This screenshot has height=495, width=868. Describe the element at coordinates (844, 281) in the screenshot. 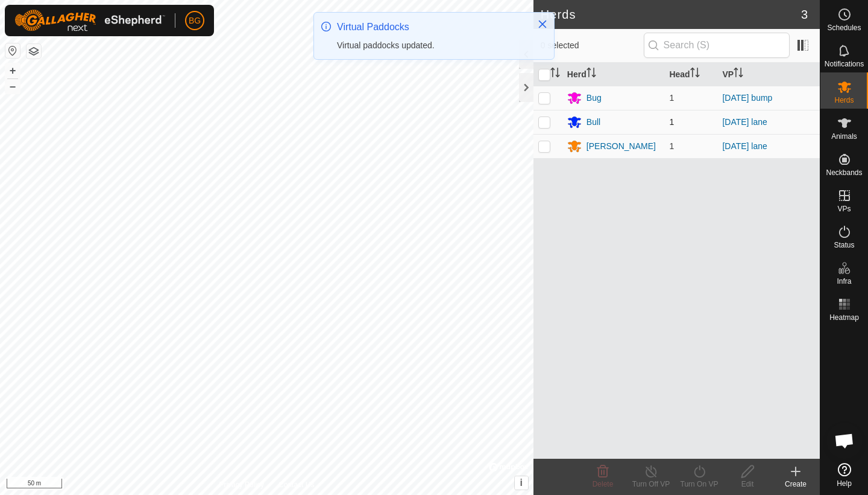

I see `span: Infra` at that location.